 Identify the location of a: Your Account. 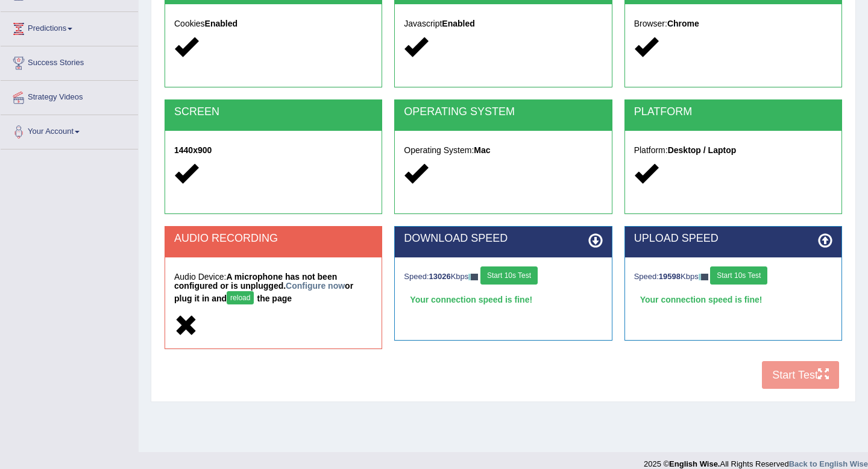
(70, 131).